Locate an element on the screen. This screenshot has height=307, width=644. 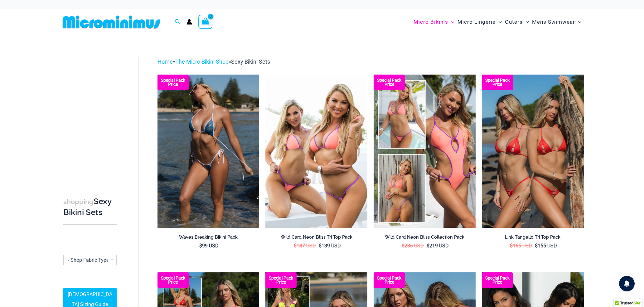
a: OutersMenu ToggleMenu Toggle is located at coordinates (517, 22).